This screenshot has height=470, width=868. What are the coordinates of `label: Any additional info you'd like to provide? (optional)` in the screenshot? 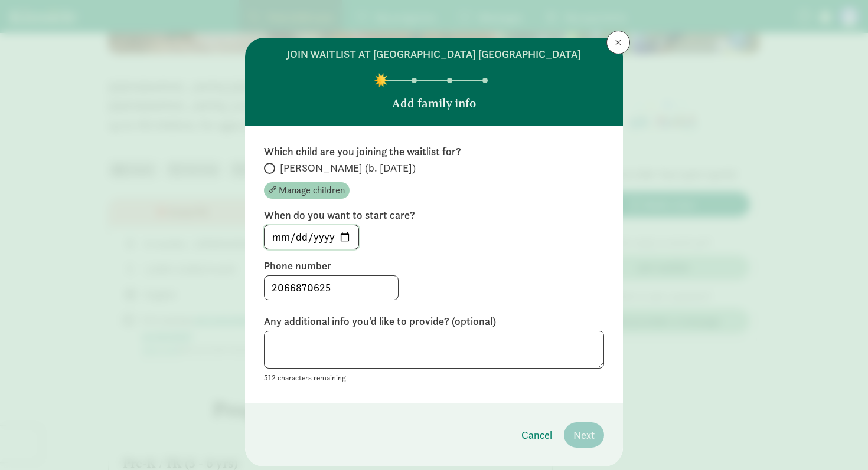 It's located at (434, 322).